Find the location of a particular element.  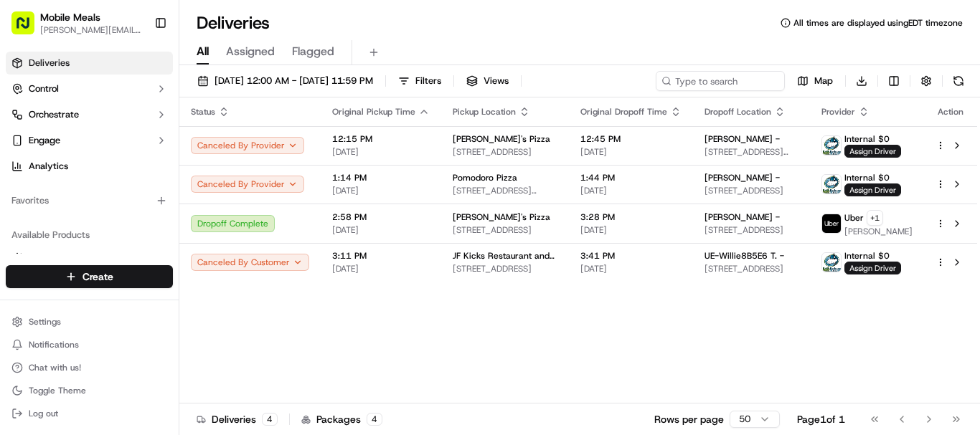

button: Toggle Theme is located at coordinates (89, 391).